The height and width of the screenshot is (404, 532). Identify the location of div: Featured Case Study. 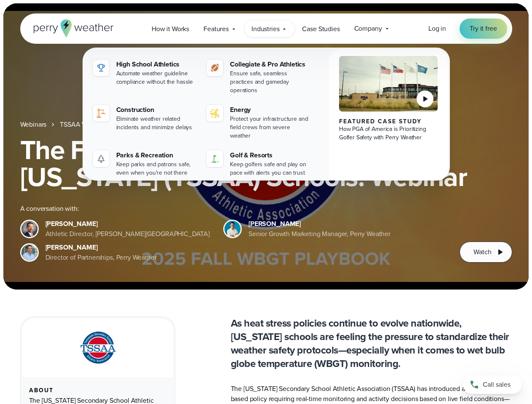
(389, 122).